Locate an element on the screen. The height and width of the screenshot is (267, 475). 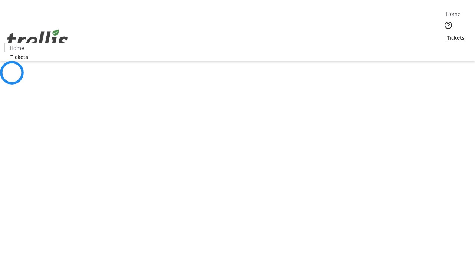
img: Orient E2E Organization gAGAplvE66's Logo is located at coordinates (37, 40).